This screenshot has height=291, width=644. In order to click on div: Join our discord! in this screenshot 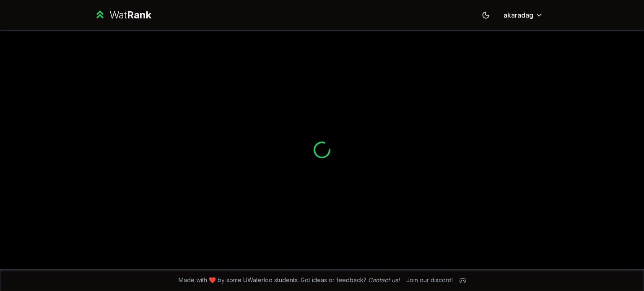, I will do `click(430, 281)`.